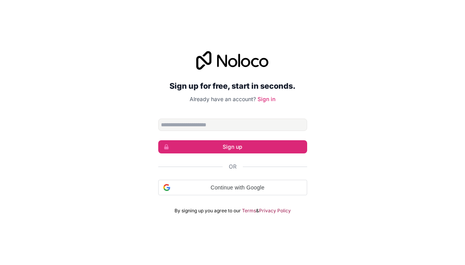 This screenshot has height=265, width=465. Describe the element at coordinates (233, 147) in the screenshot. I see `button: Sign up` at that location.